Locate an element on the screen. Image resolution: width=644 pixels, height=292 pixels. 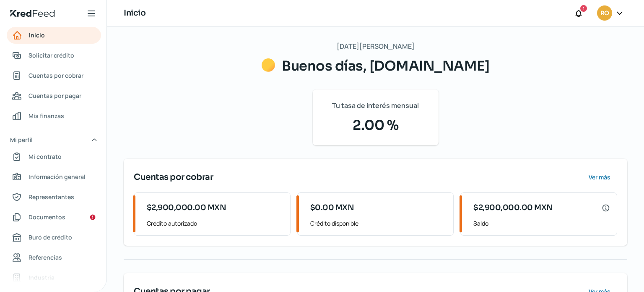
span: Buró de crédito is located at coordinates (50, 237).